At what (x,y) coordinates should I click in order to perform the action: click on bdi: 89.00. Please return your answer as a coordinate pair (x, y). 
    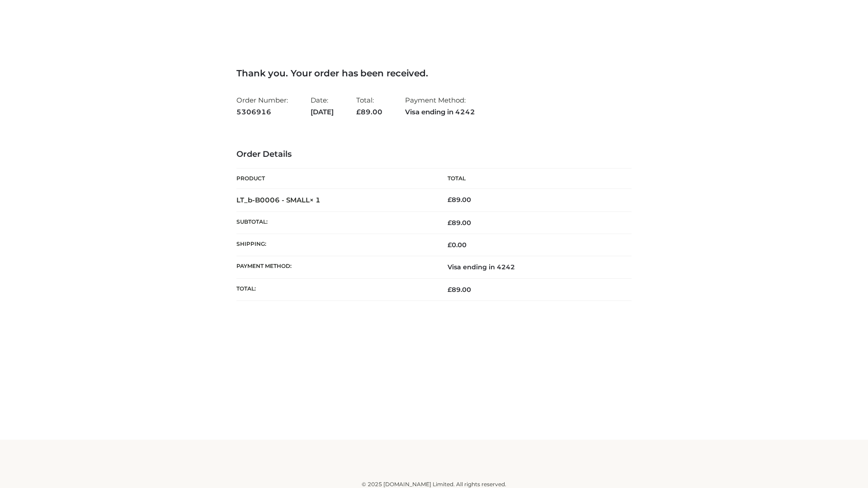
    Looking at the image, I should click on (459, 200).